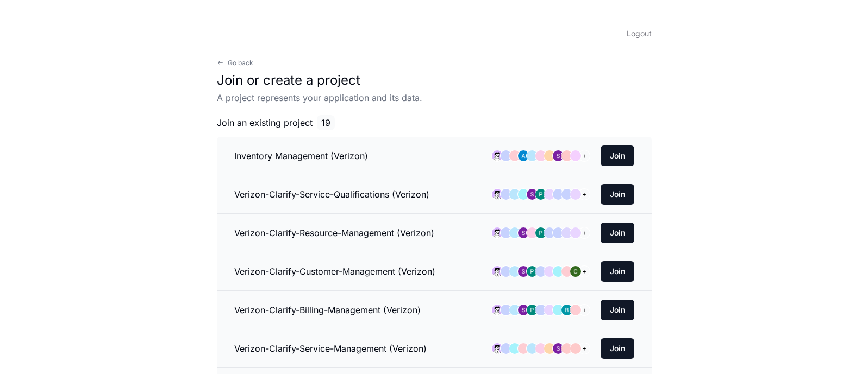 This screenshot has height=374, width=868. What do you see at coordinates (575, 272) in the screenshot?
I see `img: ACg8ocKkQdaZ7O0W4isa6ORNxlMkUhTbx31wX9jVkdgwMeQO7anWDQ=s96-c` at bounding box center [575, 272].